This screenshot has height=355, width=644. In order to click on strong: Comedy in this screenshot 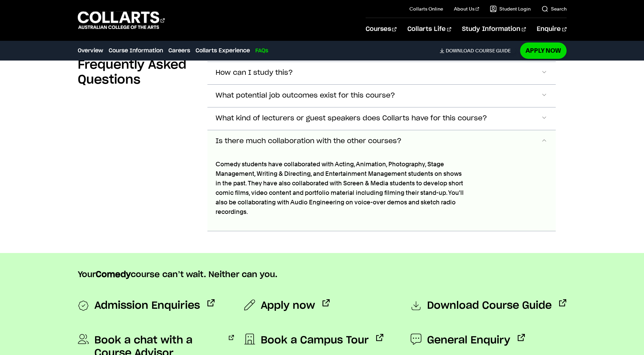, I will do `click(113, 274)`.